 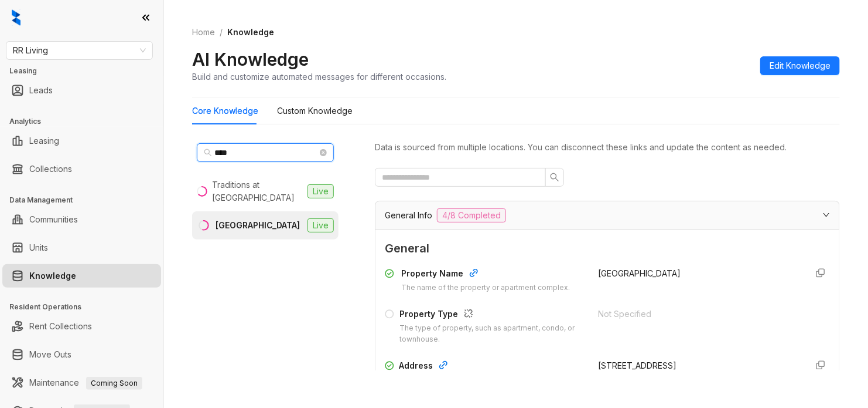 I want to click on div: Property Type, so click(x=491, y=315).